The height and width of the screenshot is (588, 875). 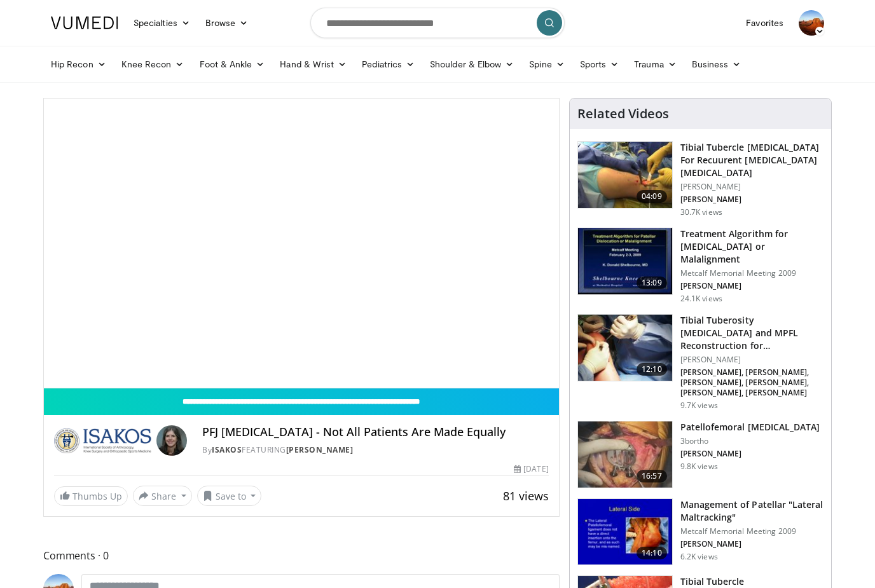 I want to click on img: 63302_3.png.150x105_q85_crop-smart_upscale.jpg, so click(x=625, y=454).